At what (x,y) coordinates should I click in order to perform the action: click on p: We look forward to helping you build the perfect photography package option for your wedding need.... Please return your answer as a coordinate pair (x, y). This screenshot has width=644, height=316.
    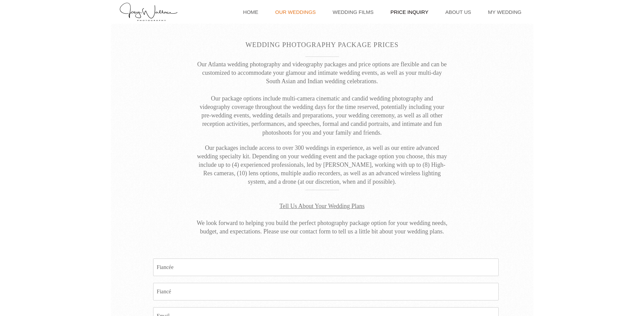
    Looking at the image, I should click on (322, 215).